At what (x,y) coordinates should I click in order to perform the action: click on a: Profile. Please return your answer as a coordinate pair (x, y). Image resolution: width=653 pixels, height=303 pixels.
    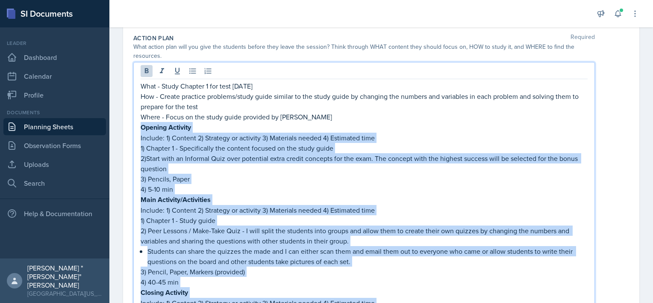
    Looking at the image, I should click on (55, 95).